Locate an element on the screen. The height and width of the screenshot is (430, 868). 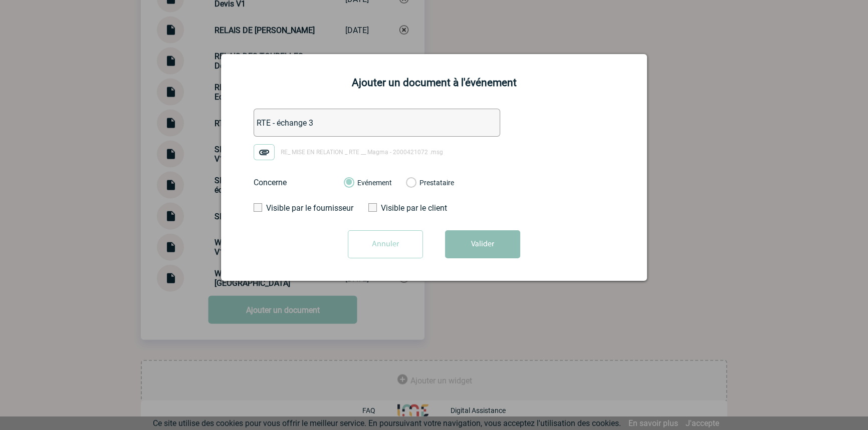
input: Annuler is located at coordinates (385, 244).